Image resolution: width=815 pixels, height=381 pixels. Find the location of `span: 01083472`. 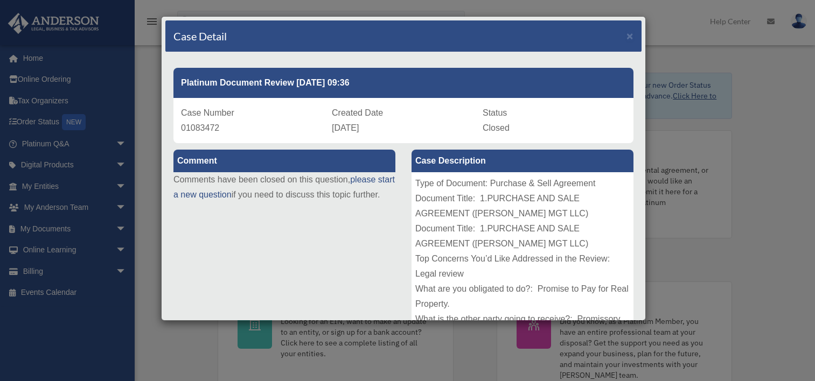

span: 01083472 is located at coordinates (200, 128).